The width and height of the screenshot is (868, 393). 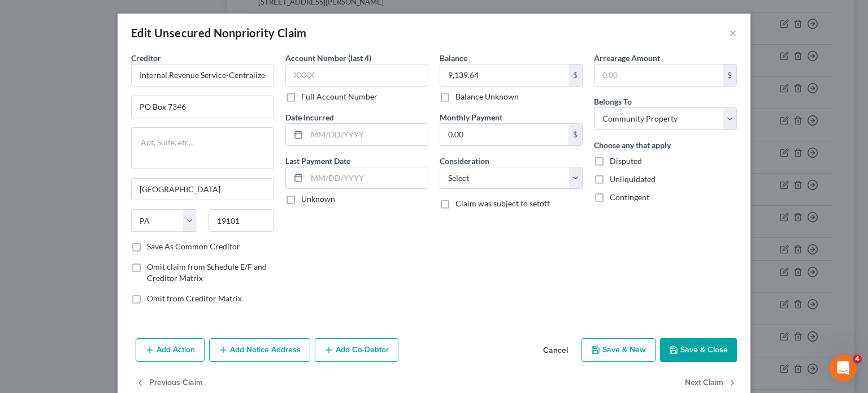 I want to click on input: XXXX, so click(x=357, y=75).